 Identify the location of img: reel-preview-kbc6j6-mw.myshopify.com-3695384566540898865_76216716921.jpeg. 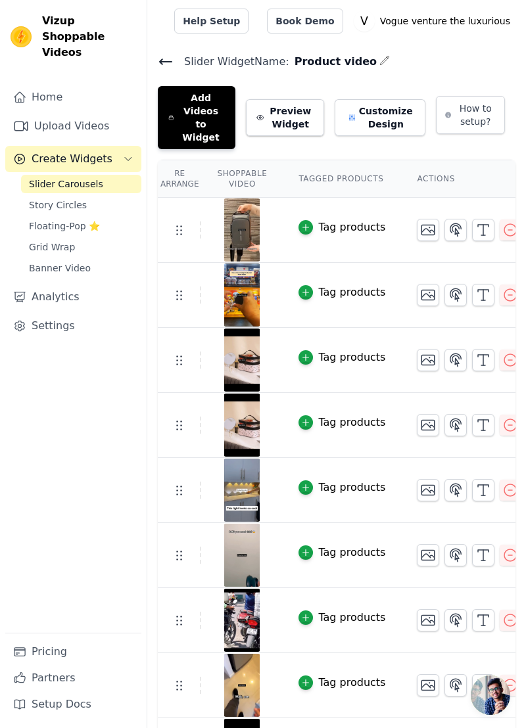
(242, 620).